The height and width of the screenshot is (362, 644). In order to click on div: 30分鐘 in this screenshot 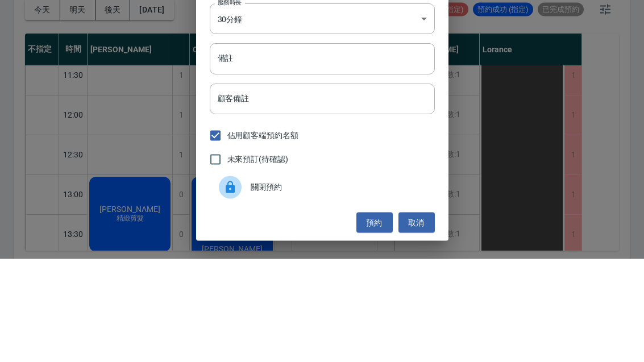, I will do `click(322, 122)`.